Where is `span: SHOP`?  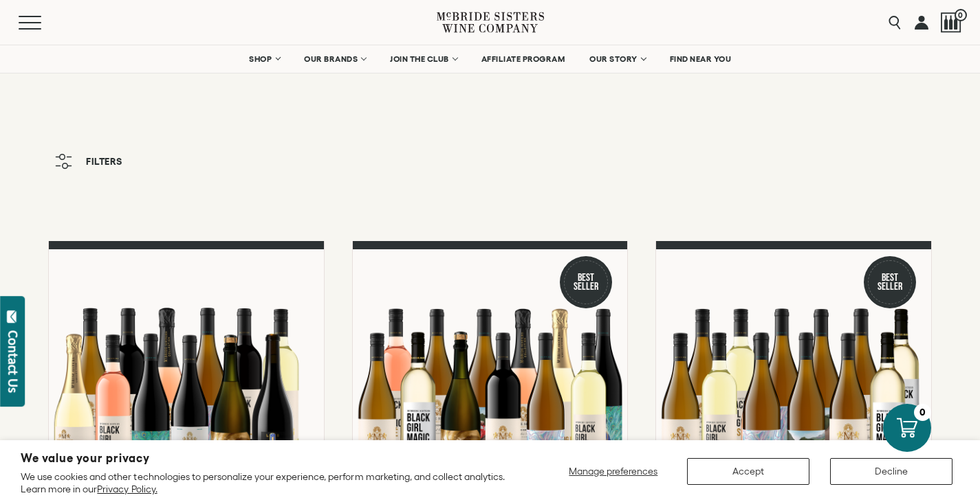 span: SHOP is located at coordinates (261, 59).